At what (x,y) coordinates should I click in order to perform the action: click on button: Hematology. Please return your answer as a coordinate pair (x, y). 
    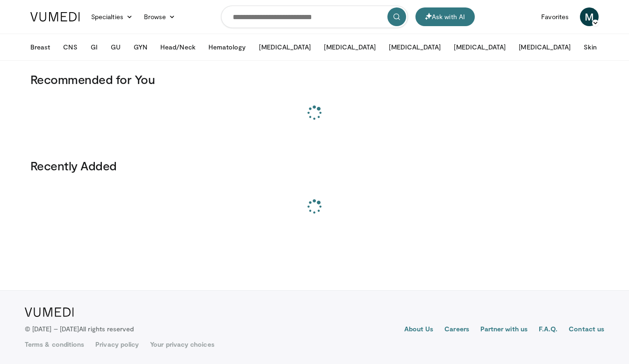
    Looking at the image, I should click on (227, 47).